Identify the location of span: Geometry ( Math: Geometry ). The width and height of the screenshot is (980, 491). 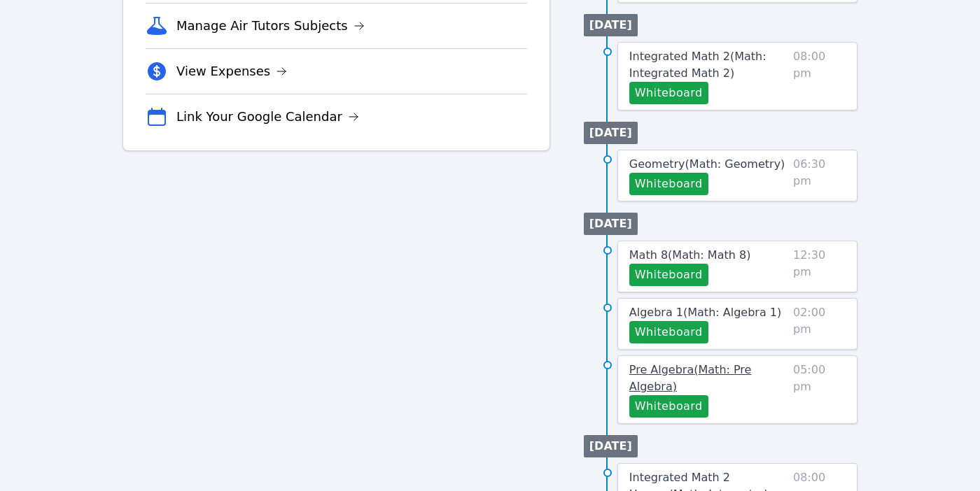
(707, 164).